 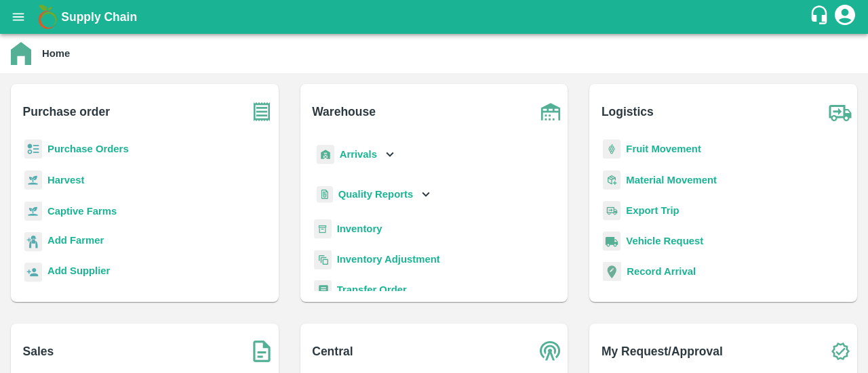 What do you see at coordinates (551, 352) in the screenshot?
I see `img: central` at bounding box center [551, 352].